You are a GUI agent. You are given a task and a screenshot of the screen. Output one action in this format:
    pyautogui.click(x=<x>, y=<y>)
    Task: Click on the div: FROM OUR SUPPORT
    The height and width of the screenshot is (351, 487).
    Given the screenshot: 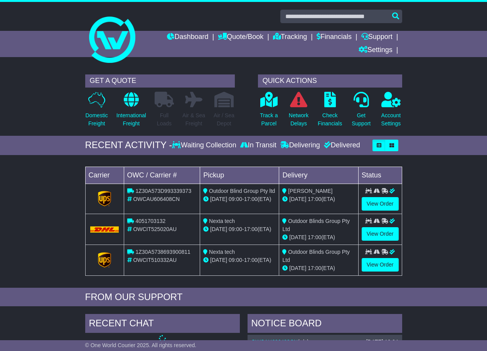 What is the action you would take?
    pyautogui.click(x=244, y=297)
    